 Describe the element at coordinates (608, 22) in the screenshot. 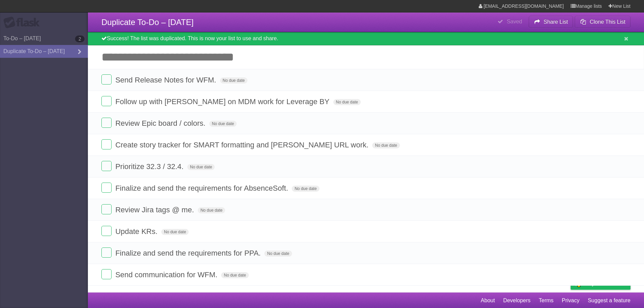

I see `b: Clone This List` at that location.